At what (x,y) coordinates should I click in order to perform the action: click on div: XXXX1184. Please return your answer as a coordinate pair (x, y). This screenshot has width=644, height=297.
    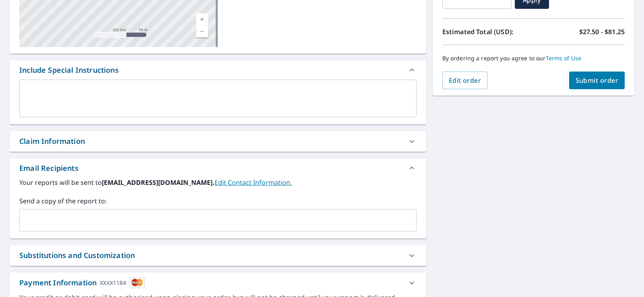
    Looking at the image, I should click on (112, 283).